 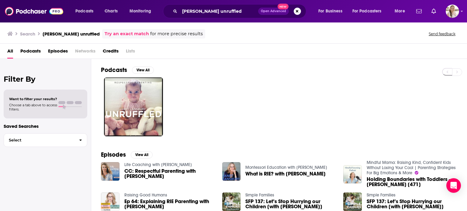 I want to click on span: Open Advanced, so click(x=273, y=11).